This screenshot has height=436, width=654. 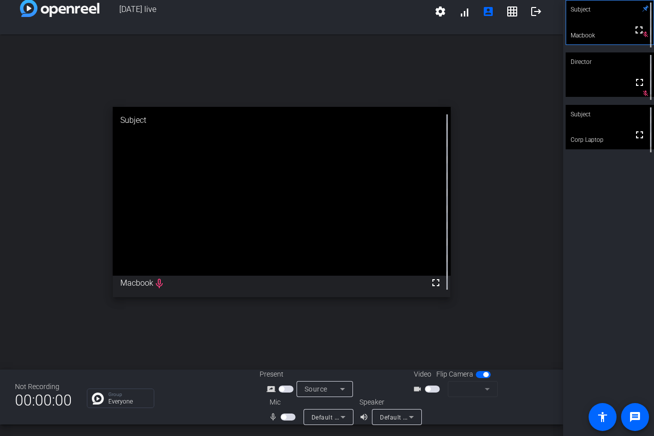 What do you see at coordinates (440, 417) in the screenshot?
I see `span: Default - MacBook Pro Speakers (Built-in)` at bounding box center [440, 417].